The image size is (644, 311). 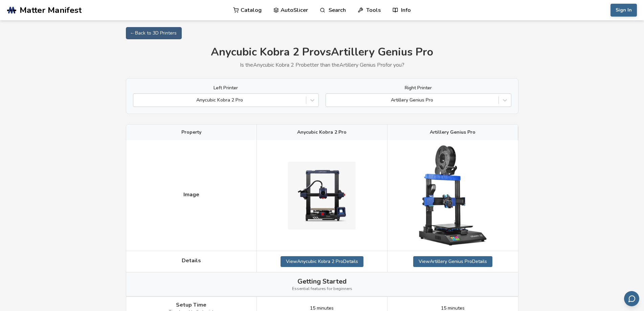 I want to click on span: Getting Started, so click(x=322, y=281).